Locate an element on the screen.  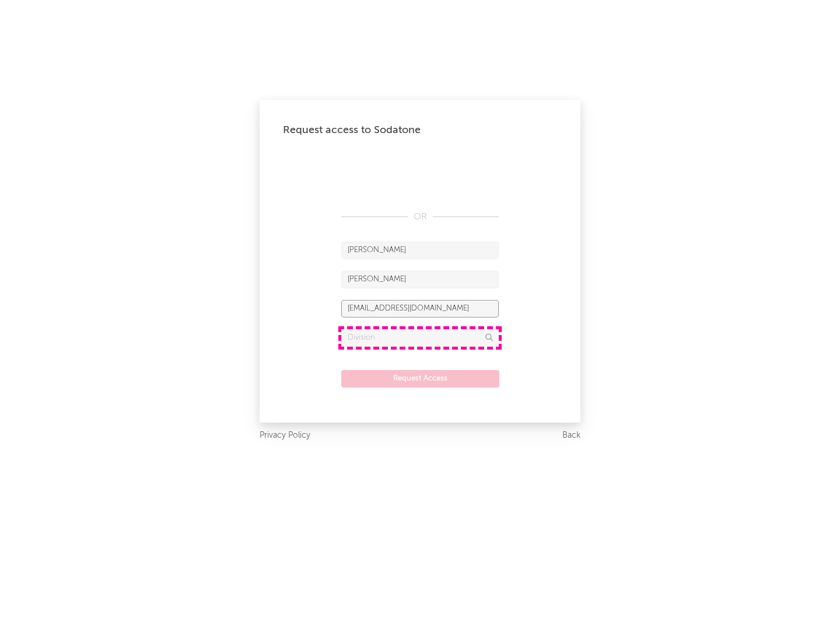
input: Division is located at coordinates (420, 338).